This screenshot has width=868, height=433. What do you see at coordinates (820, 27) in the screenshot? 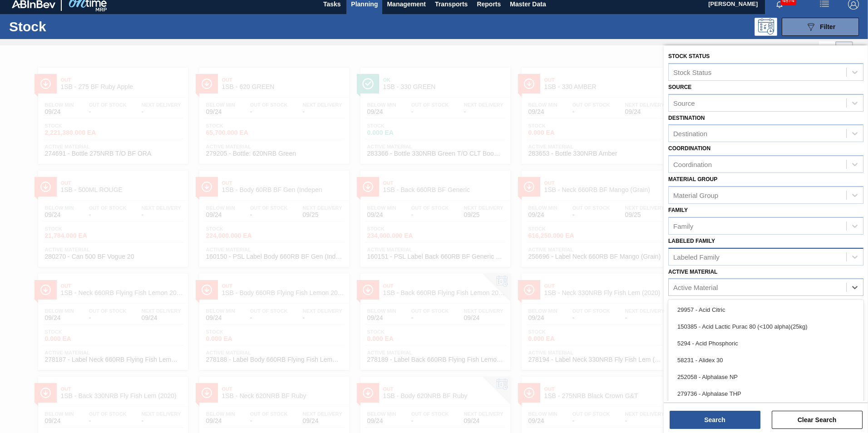
I see `button: Filter` at bounding box center [820, 27].